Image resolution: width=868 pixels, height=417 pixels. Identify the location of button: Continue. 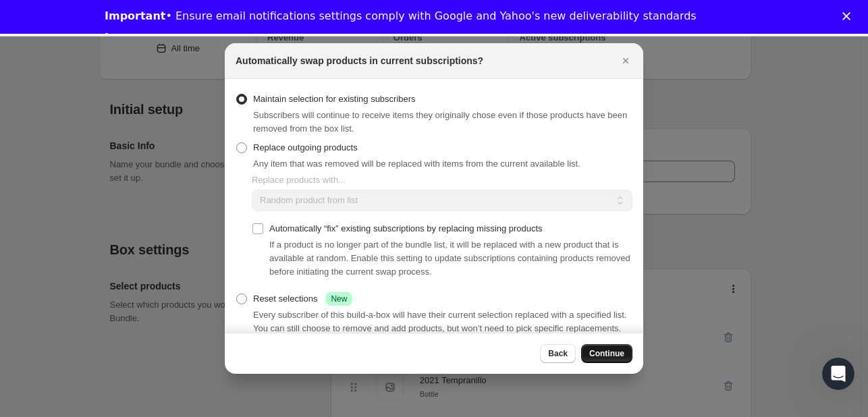
(606, 353).